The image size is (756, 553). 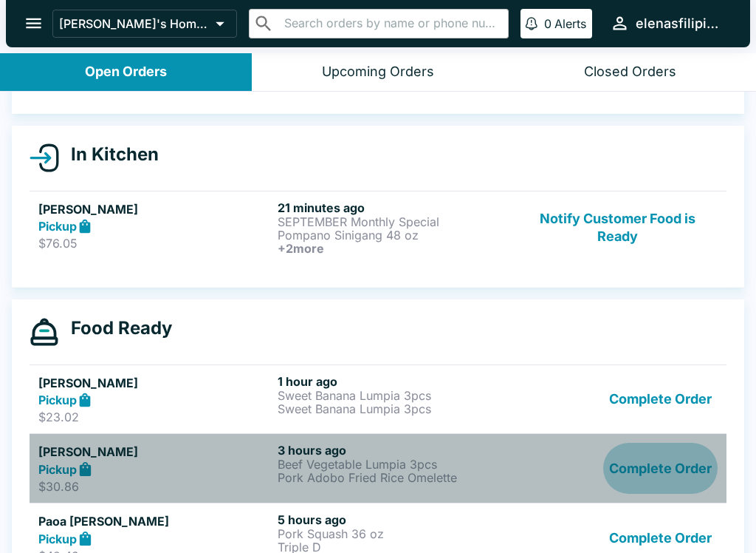 I want to click on p: $23.02, so click(x=155, y=417).